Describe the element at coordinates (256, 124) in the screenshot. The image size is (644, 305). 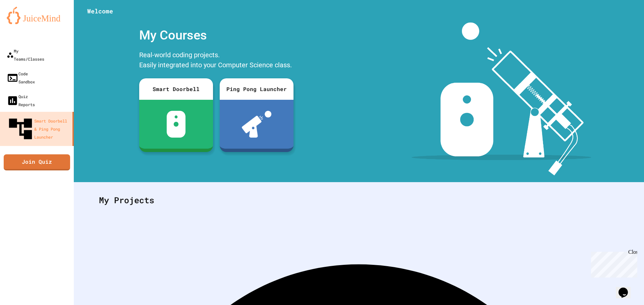
I see `img: ppl-with-ball.png` at that location.